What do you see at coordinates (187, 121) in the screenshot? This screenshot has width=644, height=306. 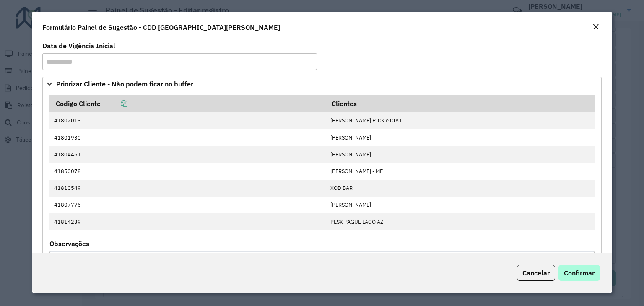 I see `td: 41802013` at bounding box center [187, 121].